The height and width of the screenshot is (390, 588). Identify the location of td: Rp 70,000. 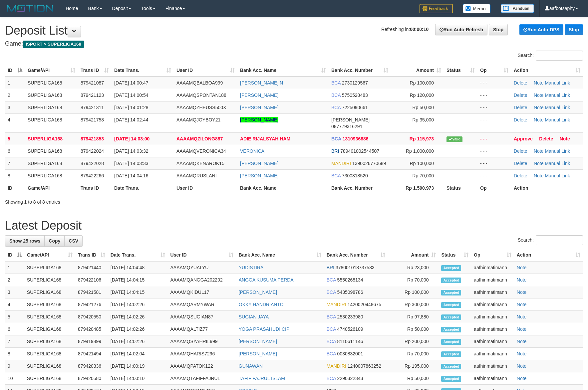
(413, 280).